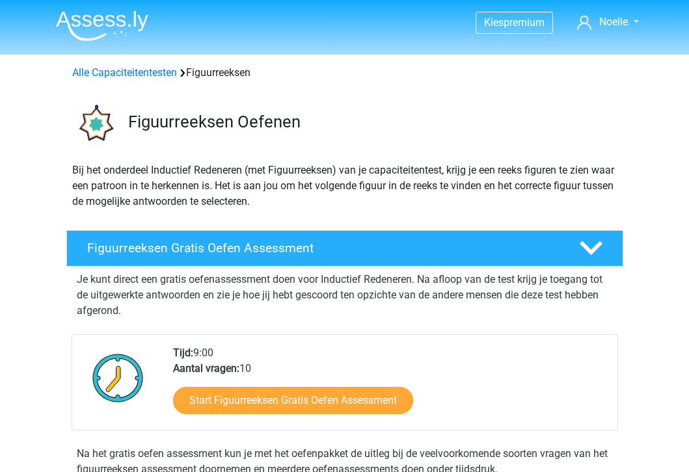 This screenshot has height=472, width=689. I want to click on img: Assessly, so click(102, 25).